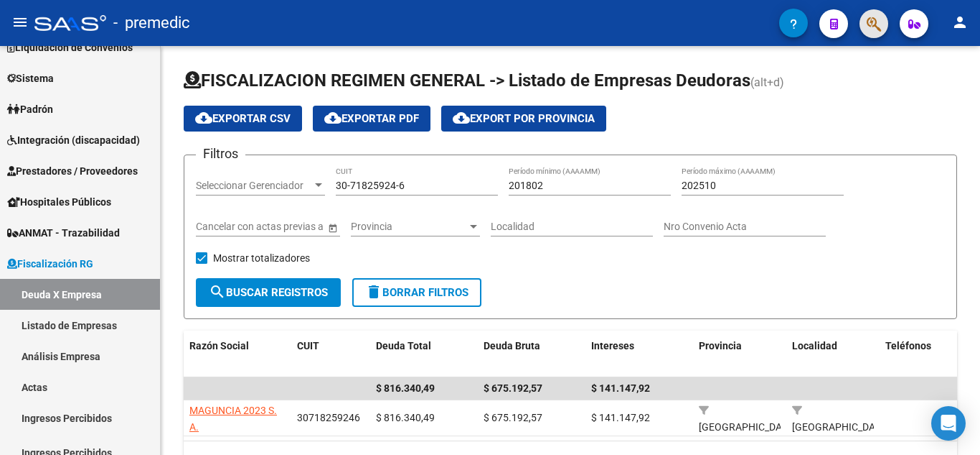  I want to click on datatable-header-cell: Deuda Total, so click(424, 354).